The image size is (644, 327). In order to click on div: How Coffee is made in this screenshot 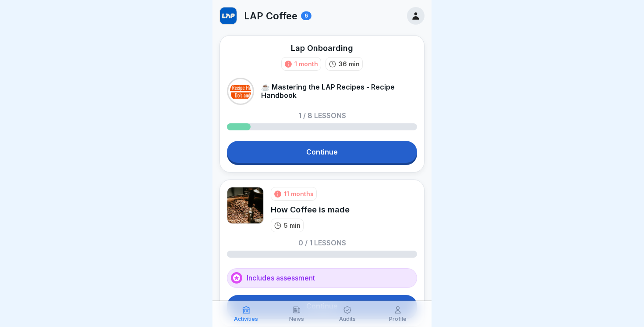, I will do `click(310, 210)`.